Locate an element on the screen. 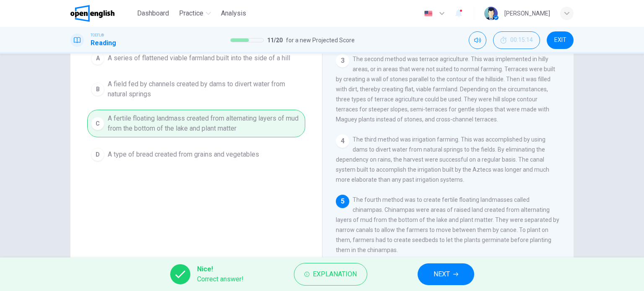 The width and height of the screenshot is (644, 291). span: The third method was irrigation farming. This was accomplished by using dams to divert water from... is located at coordinates (442, 160).